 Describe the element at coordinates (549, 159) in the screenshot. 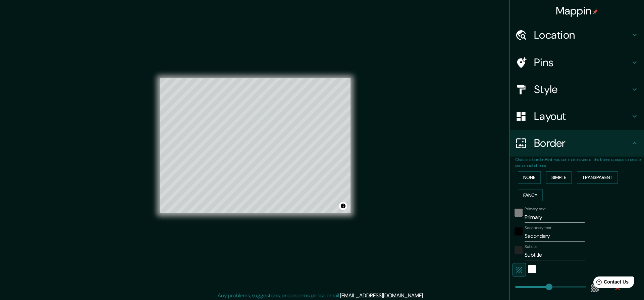

I see `b: Hint` at that location.